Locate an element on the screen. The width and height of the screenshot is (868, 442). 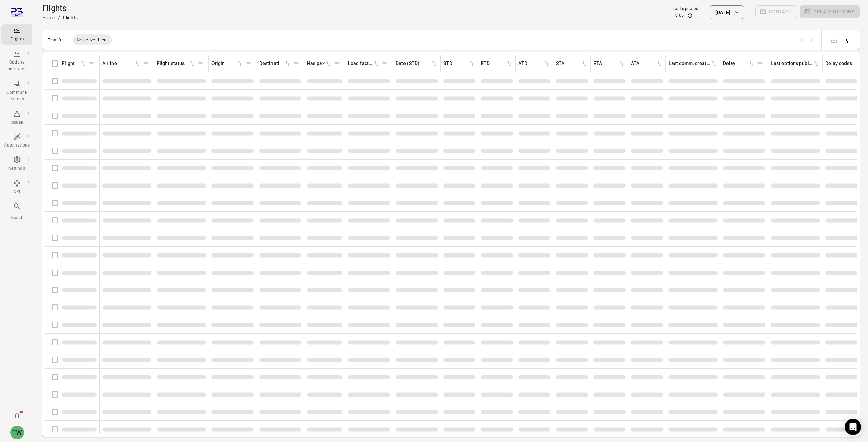
button: Tony Wang is located at coordinates (17, 432).